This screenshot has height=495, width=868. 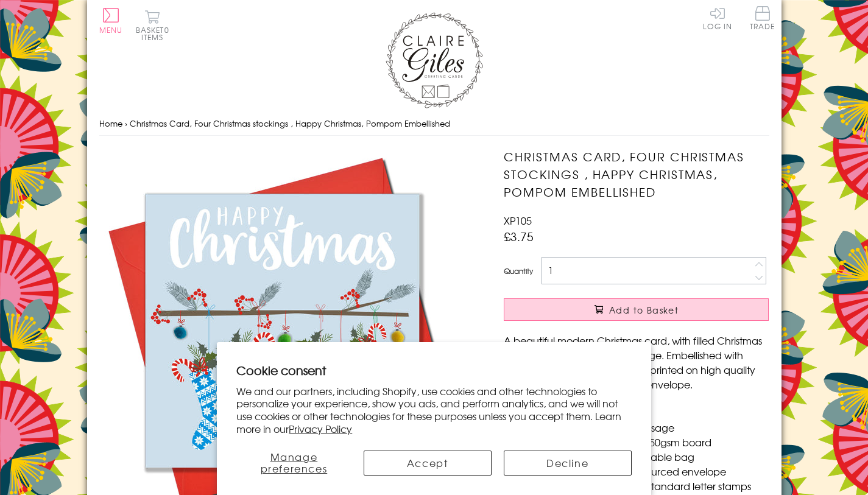 What do you see at coordinates (294, 463) in the screenshot?
I see `button: Manage preferences` at bounding box center [294, 463].